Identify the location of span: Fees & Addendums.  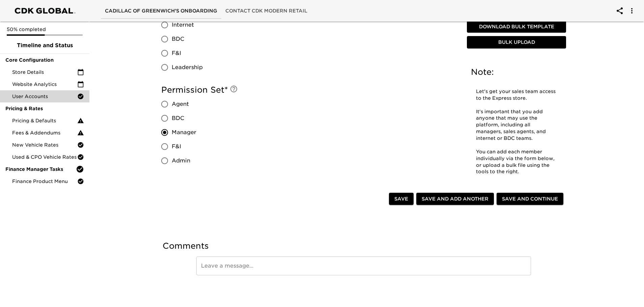
(45, 133).